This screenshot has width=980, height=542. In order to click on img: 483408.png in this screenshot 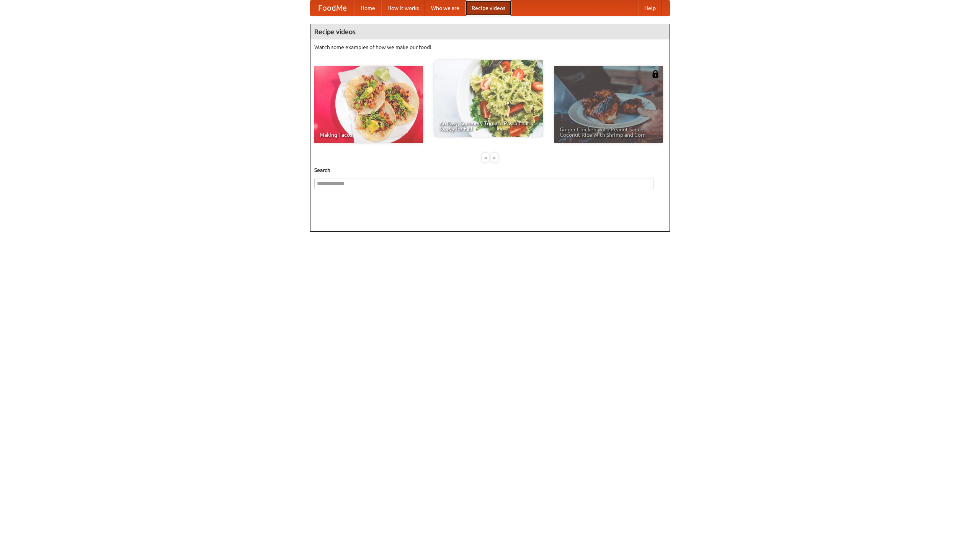, I will do `click(656, 74)`.